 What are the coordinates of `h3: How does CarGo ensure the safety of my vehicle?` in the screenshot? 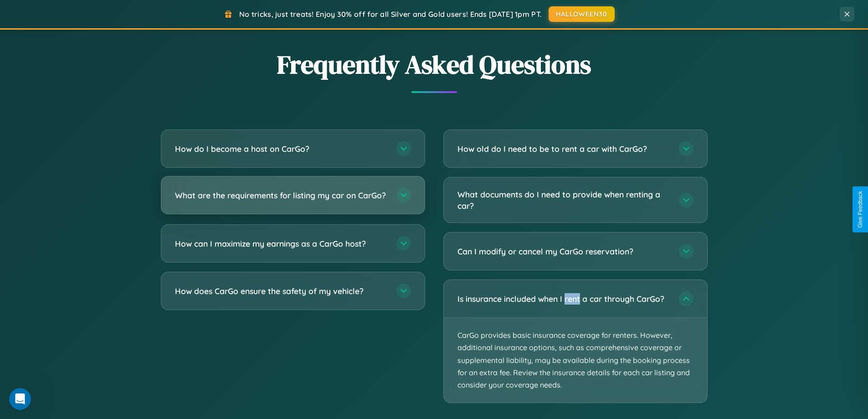 It's located at (281, 290).